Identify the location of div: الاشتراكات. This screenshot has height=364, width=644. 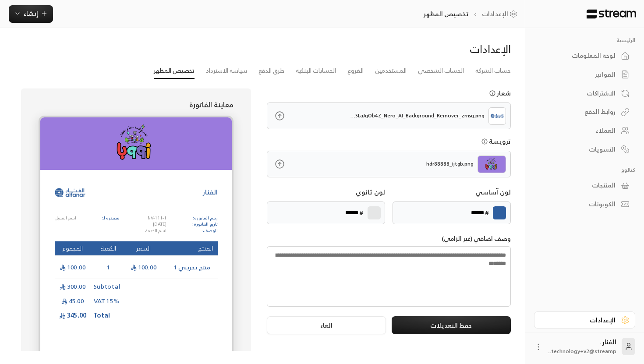
(580, 93).